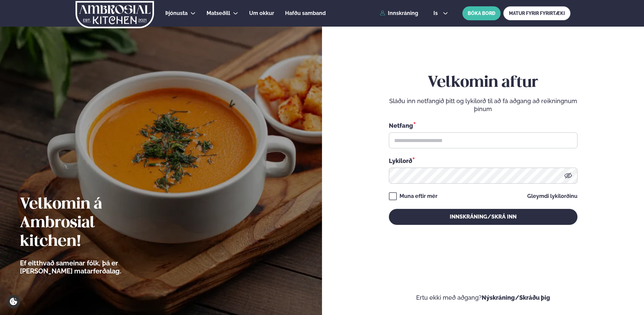 The image size is (644, 315). Describe the element at coordinates (436, 13) in the screenshot. I see `span: is` at that location.